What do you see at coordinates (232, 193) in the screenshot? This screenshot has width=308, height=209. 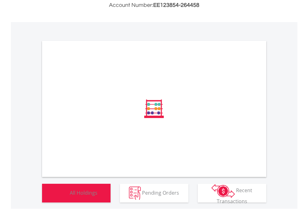 I see `button: Recent Transactions` at bounding box center [232, 193].